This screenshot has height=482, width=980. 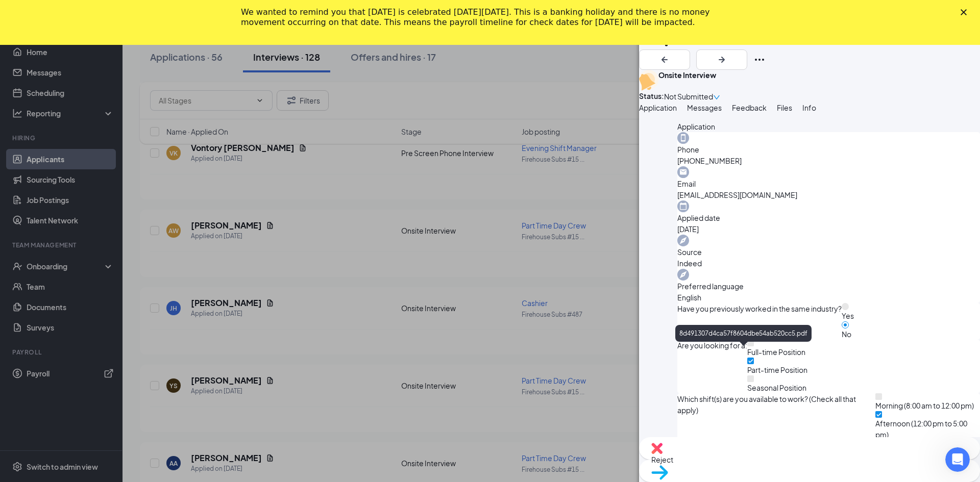 I want to click on span: Morning (8:00 am to 12:00 pm), so click(x=924, y=405).